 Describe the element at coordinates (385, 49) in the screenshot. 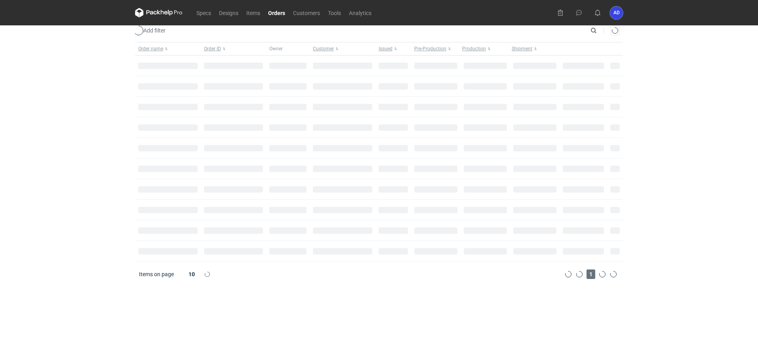

I see `span: Issued` at that location.